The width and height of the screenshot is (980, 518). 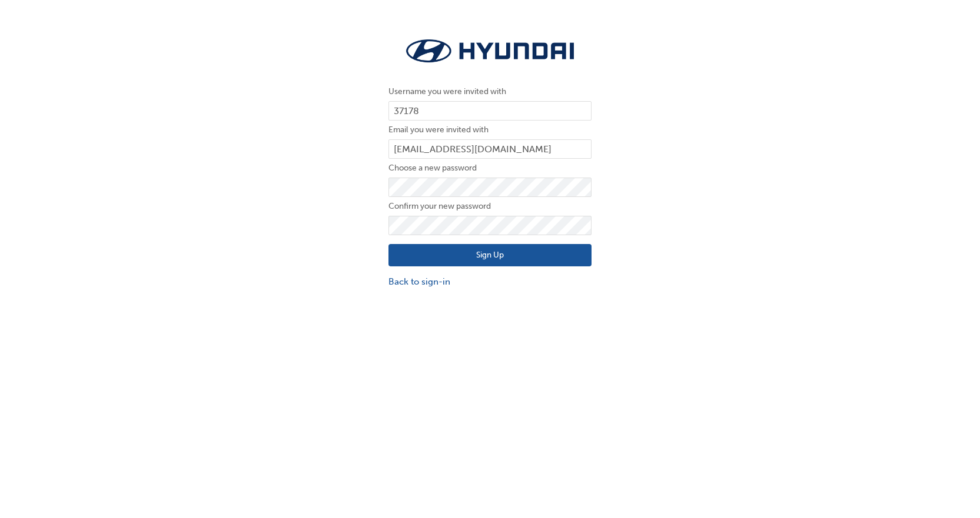 What do you see at coordinates (490, 168) in the screenshot?
I see `label: Choose a new password` at bounding box center [490, 168].